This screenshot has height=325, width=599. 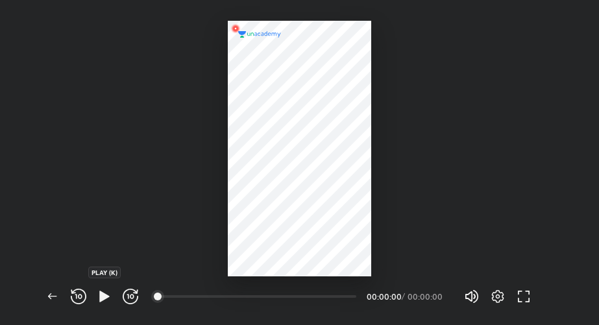 I want to click on div: PLAY (K), so click(x=105, y=273).